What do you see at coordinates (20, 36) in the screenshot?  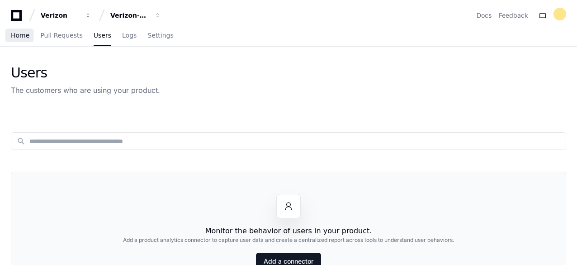 I see `a: Home` at bounding box center [20, 36].